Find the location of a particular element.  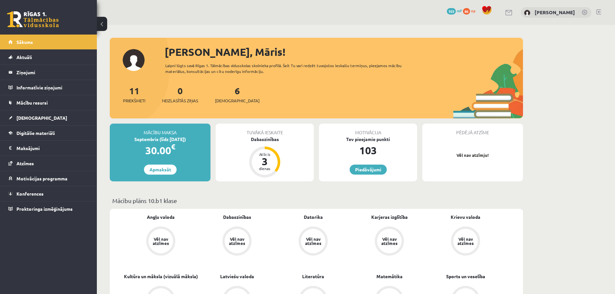

span: Proktoringa izmēģinājums is located at coordinates (45, 209).